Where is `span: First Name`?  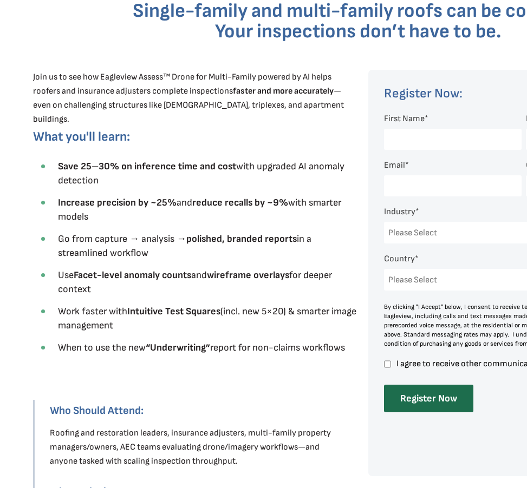
span: First Name is located at coordinates (404, 119).